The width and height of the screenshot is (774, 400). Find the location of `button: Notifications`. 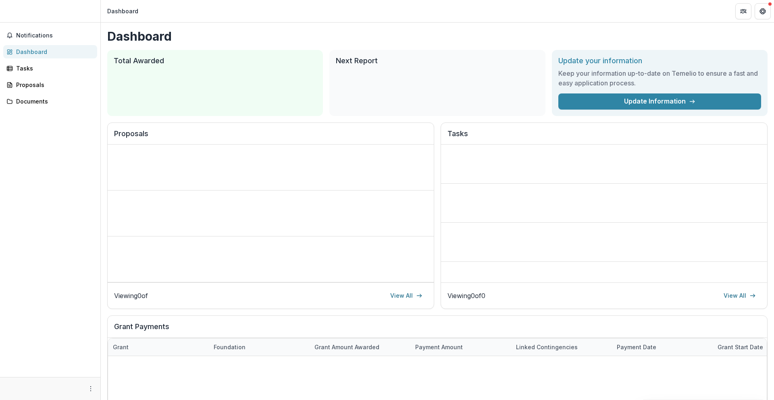

button: Notifications is located at coordinates (50, 35).